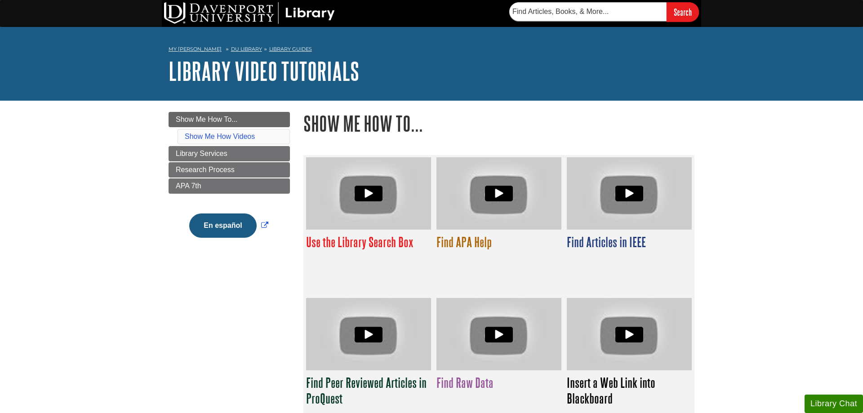 The height and width of the screenshot is (413, 863). Describe the element at coordinates (499, 193) in the screenshot. I see `div: Video: Show Me How to Find APA Help` at that location.